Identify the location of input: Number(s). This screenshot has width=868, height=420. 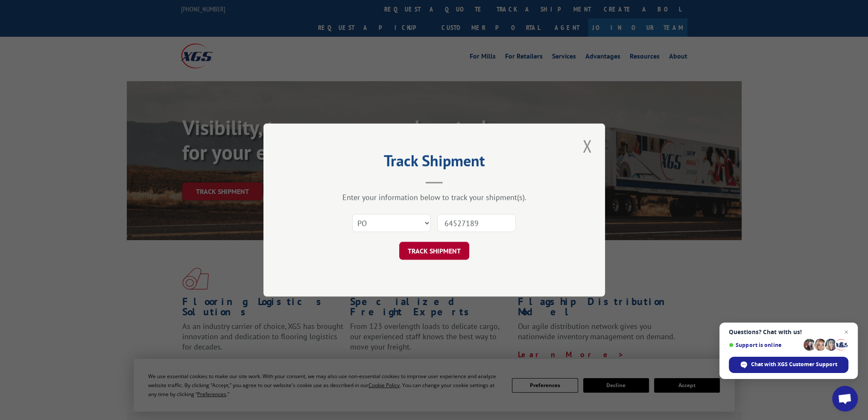
(476, 223).